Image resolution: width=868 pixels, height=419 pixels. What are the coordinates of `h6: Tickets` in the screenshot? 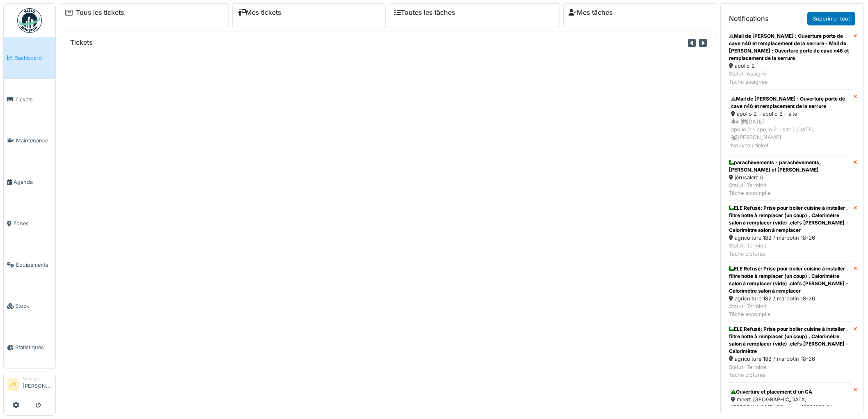 It's located at (81, 42).